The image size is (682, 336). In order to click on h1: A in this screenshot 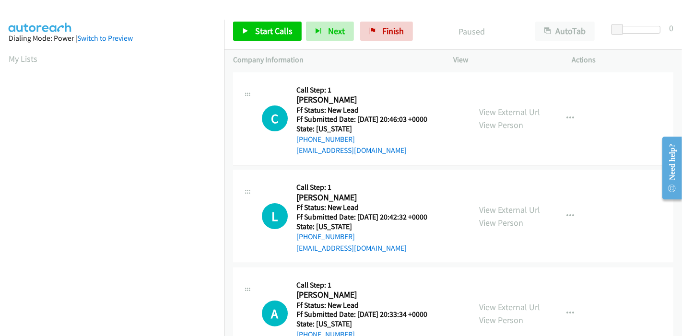, I will do `click(275, 314)`.